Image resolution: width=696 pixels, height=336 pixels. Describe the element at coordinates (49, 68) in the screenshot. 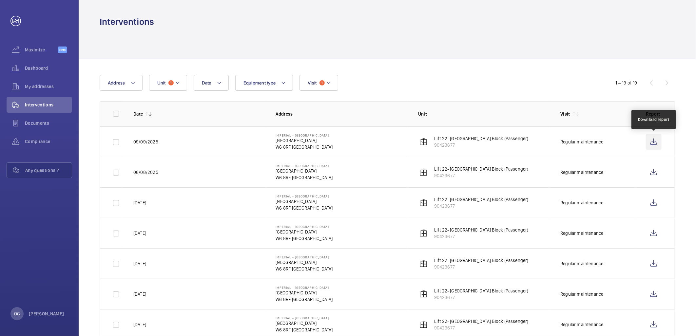

I see `span: Dashboard` at that location.